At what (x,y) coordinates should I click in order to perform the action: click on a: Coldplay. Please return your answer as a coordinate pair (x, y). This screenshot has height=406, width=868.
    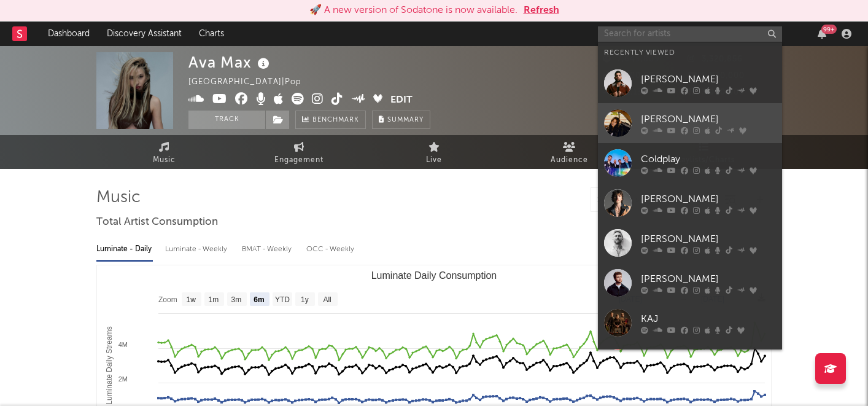
    Looking at the image, I should click on (690, 163).